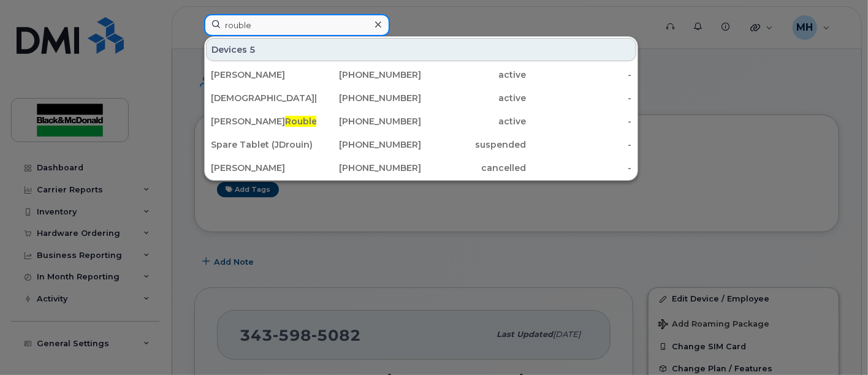 The width and height of the screenshot is (868, 375). I want to click on span: 5, so click(253, 50).